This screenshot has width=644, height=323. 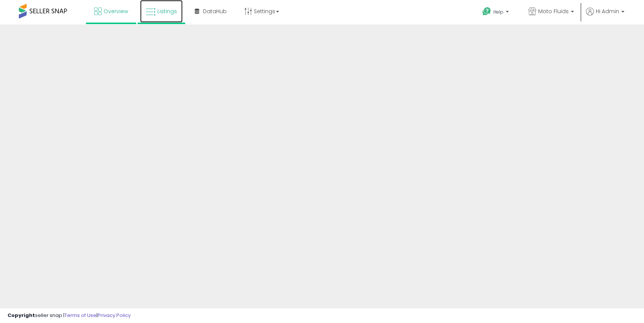 What do you see at coordinates (214, 11) in the screenshot?
I see `span: DataHub` at bounding box center [214, 11].